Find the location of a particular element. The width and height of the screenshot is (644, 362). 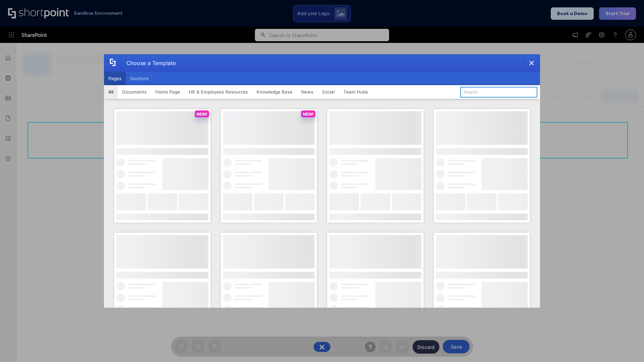

button: All is located at coordinates (111, 92).